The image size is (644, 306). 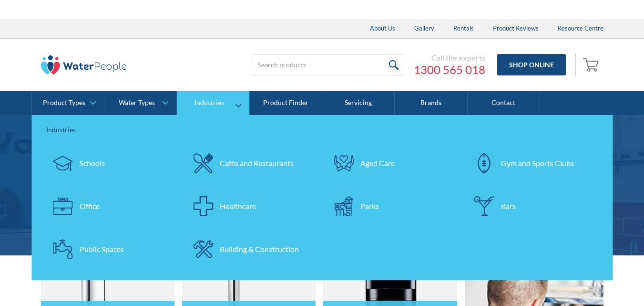 What do you see at coordinates (111, 163) in the screenshot?
I see `a: Schools` at bounding box center [111, 163].